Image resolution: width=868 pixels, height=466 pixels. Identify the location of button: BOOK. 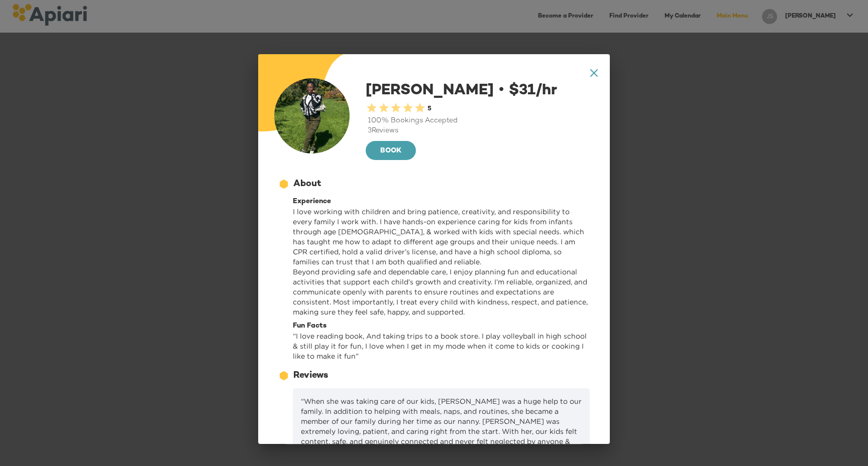
(391, 151).